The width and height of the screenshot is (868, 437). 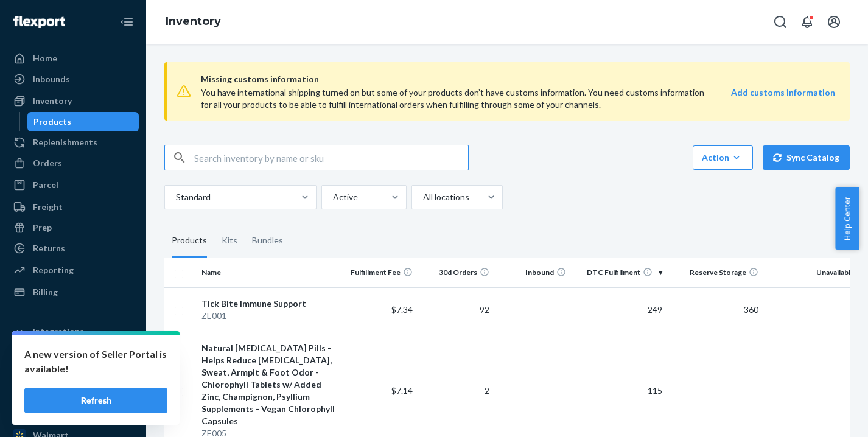 What do you see at coordinates (65, 142) in the screenshot?
I see `div: Replenishments` at bounding box center [65, 142].